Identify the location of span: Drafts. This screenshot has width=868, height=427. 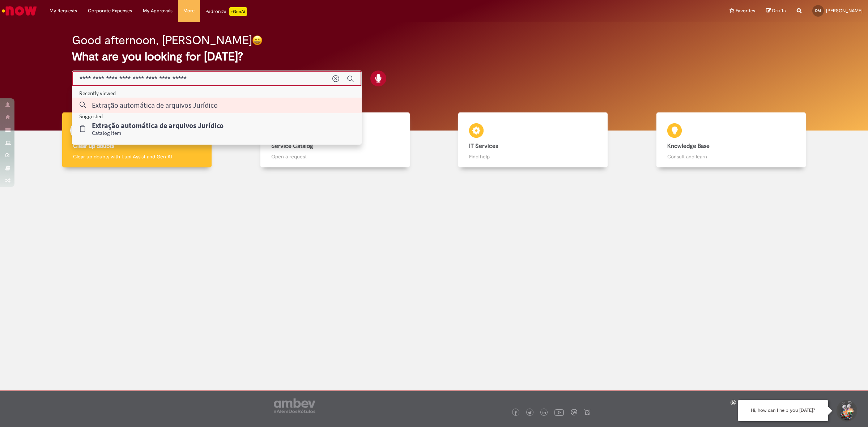
(779, 11).